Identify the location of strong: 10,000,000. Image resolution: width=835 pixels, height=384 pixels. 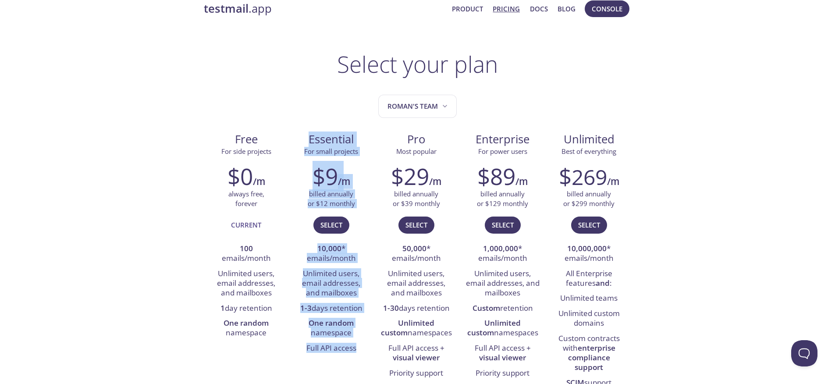
(587, 248).